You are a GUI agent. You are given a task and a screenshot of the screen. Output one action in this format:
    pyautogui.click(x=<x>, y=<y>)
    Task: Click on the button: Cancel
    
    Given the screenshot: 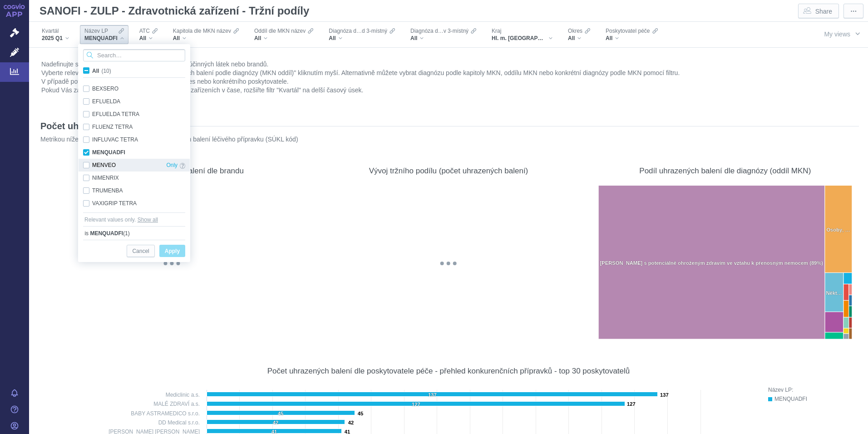 What is the action you would take?
    pyautogui.click(x=140, y=251)
    